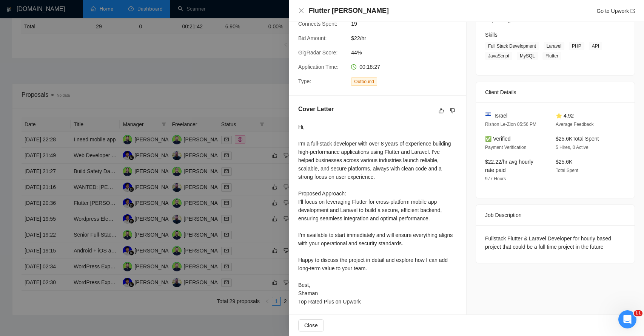  What do you see at coordinates (364, 82) in the screenshot?
I see `span: Outbound` at bounding box center [364, 82].